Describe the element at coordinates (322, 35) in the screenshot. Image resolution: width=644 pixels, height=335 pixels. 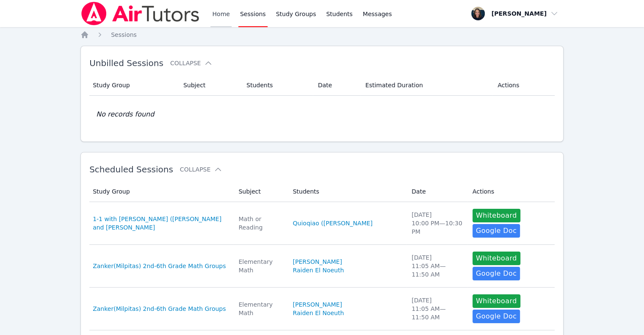
I see `nav: Breadcrumb` at that location.